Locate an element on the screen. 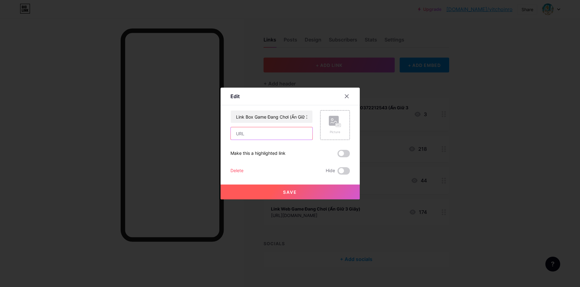 The width and height of the screenshot is (580, 287). div: Edit is located at coordinates (235, 96).